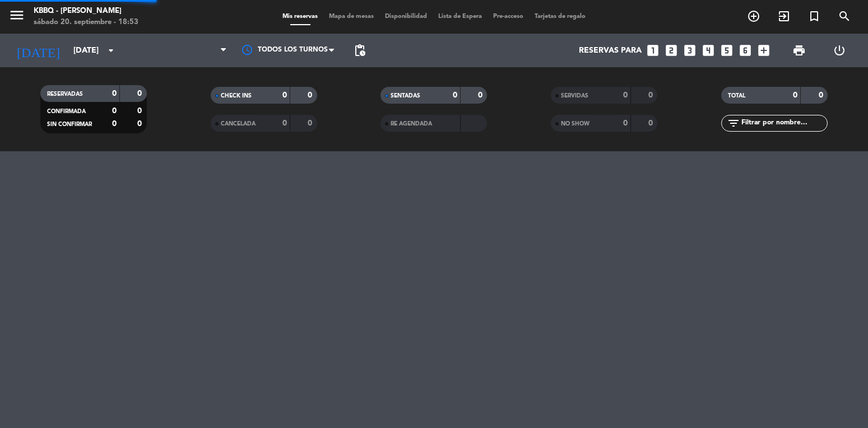  I want to click on i: exit_to_app, so click(784, 16).